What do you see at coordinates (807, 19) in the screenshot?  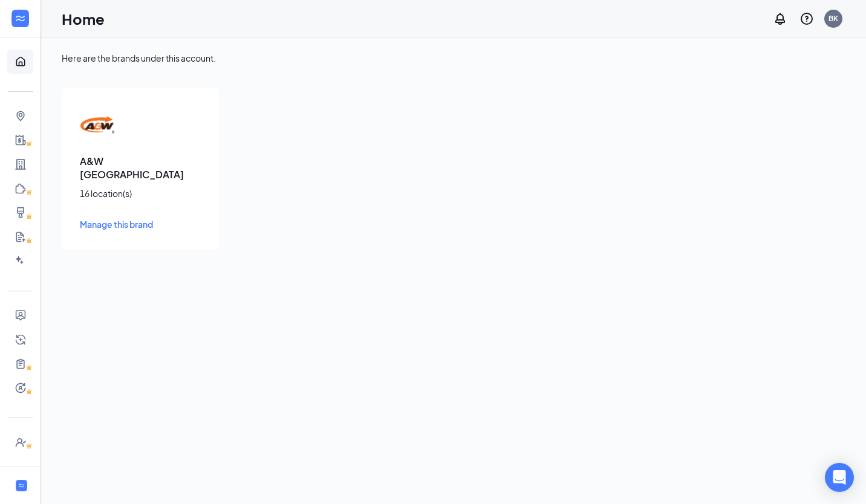 I see `svg: QuestionInfo` at bounding box center [807, 19].